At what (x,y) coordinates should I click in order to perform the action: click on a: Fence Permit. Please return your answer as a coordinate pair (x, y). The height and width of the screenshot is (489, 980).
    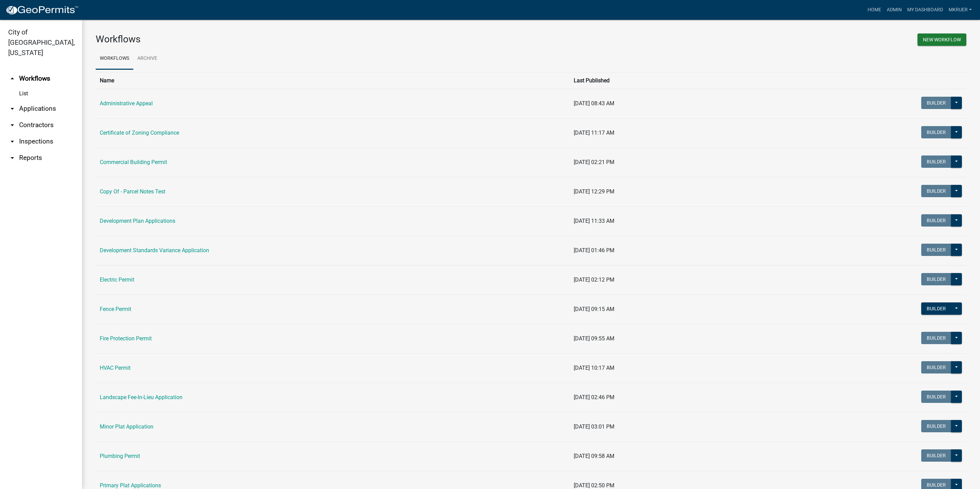
    Looking at the image, I should click on (115, 309).